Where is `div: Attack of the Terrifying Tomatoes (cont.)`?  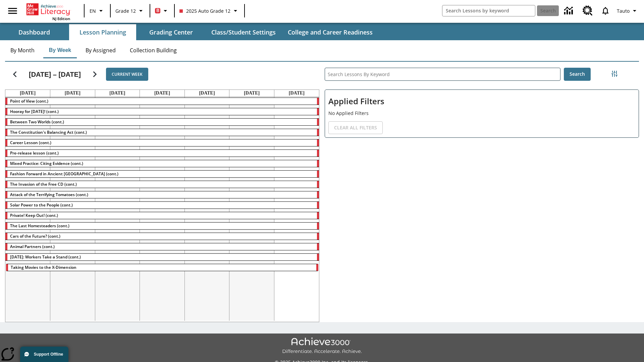 div: Attack of the Terrifying Tomatoes (cont.) is located at coordinates (162, 195).